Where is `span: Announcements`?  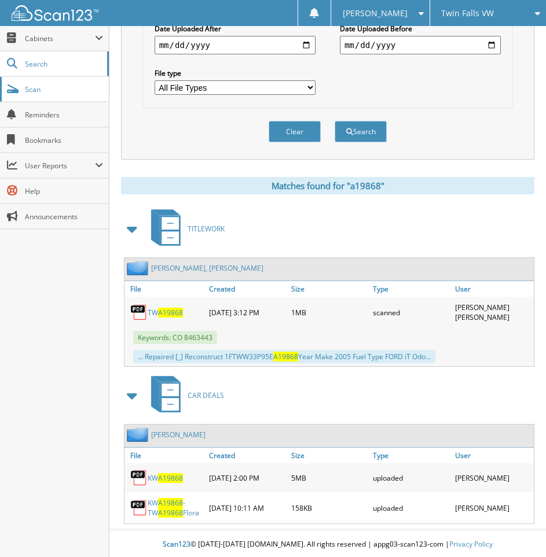 span: Announcements is located at coordinates (64, 216).